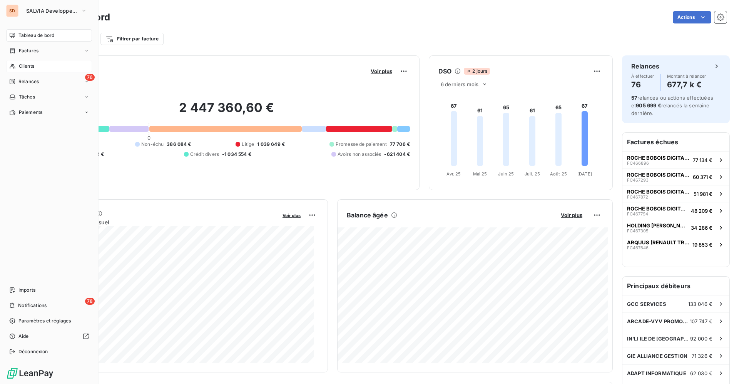 The image size is (739, 384). What do you see at coordinates (703, 177) in the screenshot?
I see `span: 60 371 €` at bounding box center [703, 177].